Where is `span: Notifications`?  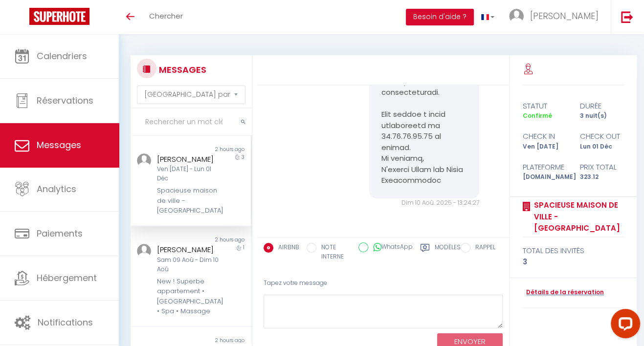 span: Notifications is located at coordinates (65, 322).